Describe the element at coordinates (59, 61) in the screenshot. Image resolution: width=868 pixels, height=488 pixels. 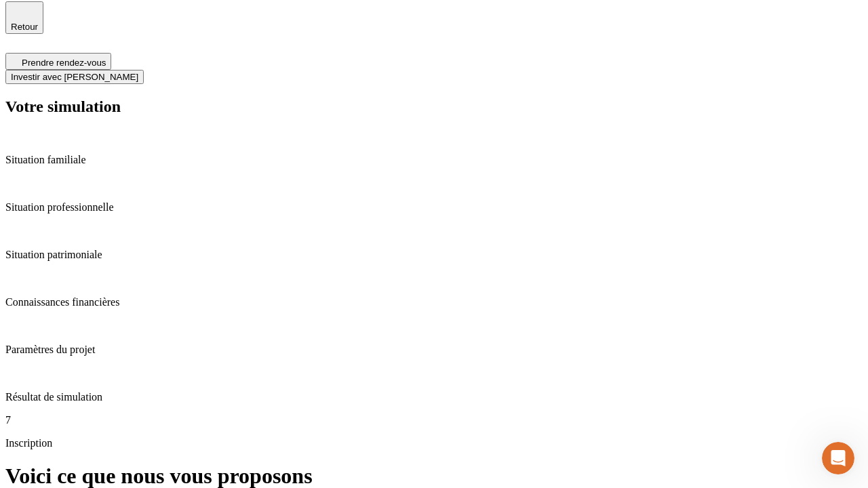
I see `button: Prendre rendez-vous` at that location.